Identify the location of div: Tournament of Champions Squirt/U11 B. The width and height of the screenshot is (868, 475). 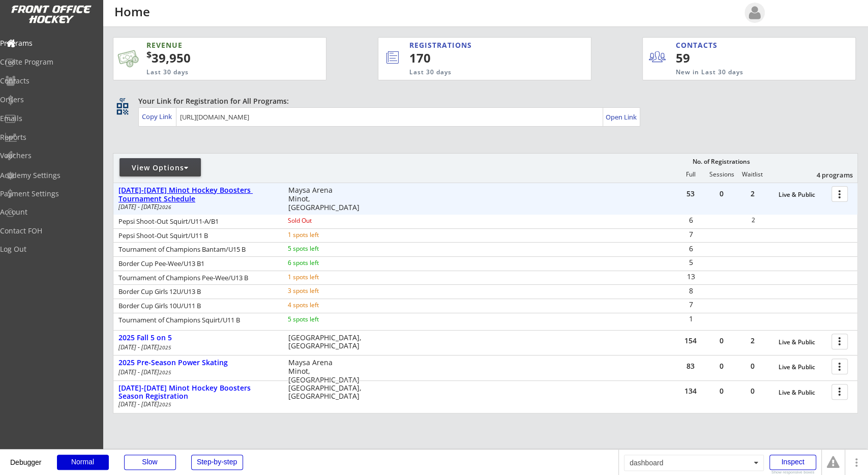
(196, 320).